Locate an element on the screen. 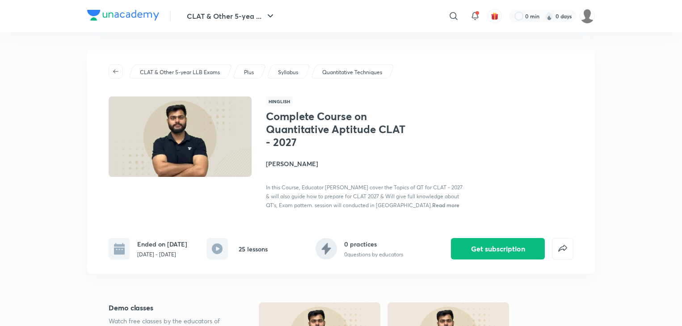 The width and height of the screenshot is (682, 326). img: streak is located at coordinates (549, 16).